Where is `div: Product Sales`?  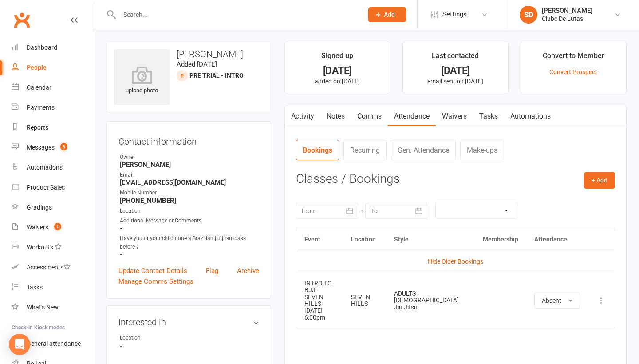
div: Product Sales is located at coordinates (46, 187).